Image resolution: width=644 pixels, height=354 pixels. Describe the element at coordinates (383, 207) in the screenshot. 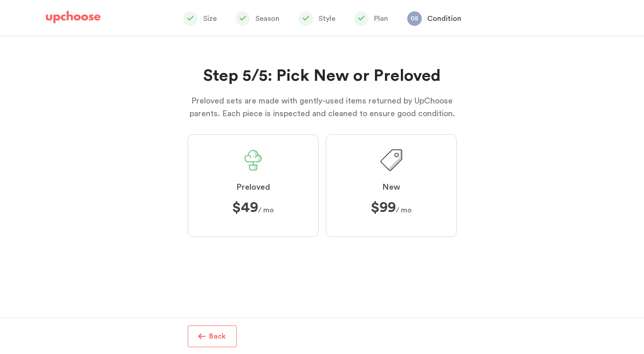

I see `strong: $99` at that location.